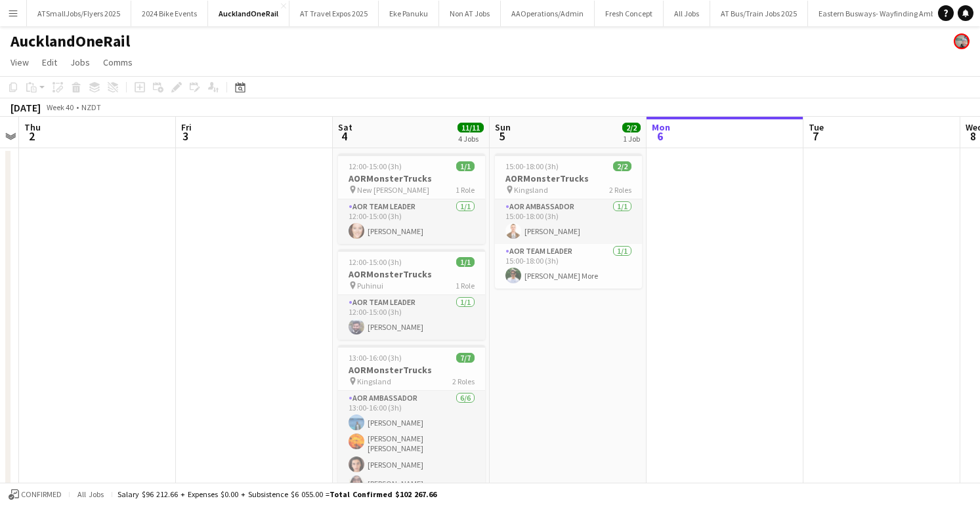 The image size is (980, 505). What do you see at coordinates (169, 13) in the screenshot?
I see `button: 2024 Bike Events` at bounding box center [169, 13].